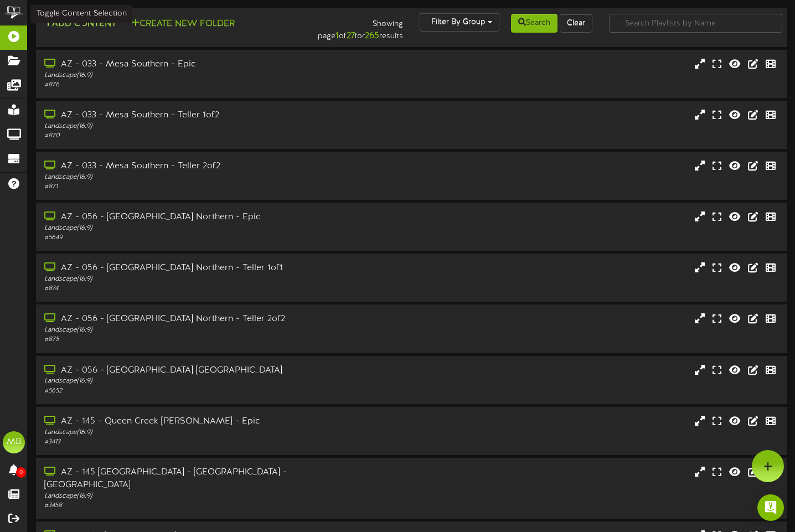 This screenshot has height=532, width=795. I want to click on span: 0, so click(21, 472).